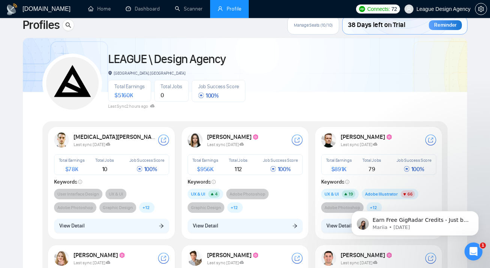 Image resolution: width=490 pixels, height=268 pixels. I want to click on a: setting, so click(481, 9).